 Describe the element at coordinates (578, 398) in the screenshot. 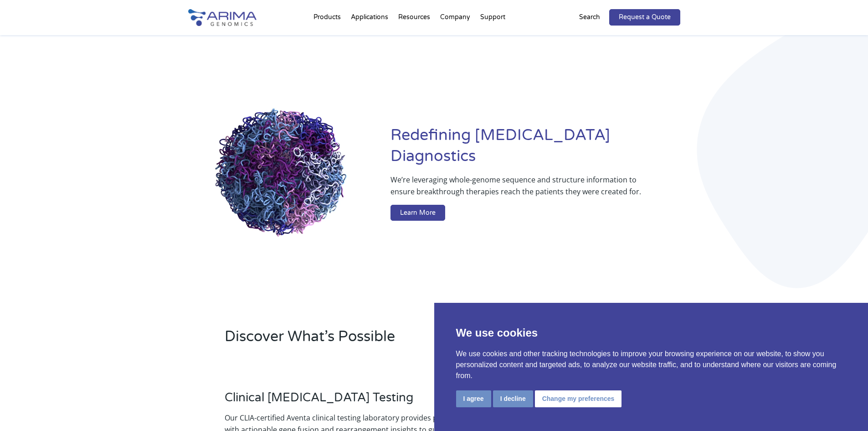

I see `button: Change my preferences` at that location.